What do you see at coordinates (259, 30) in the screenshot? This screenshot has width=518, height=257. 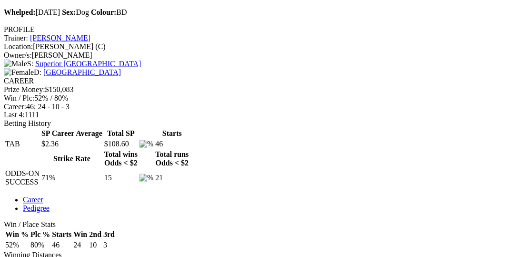 I see `div: PROFILE` at bounding box center [259, 30].